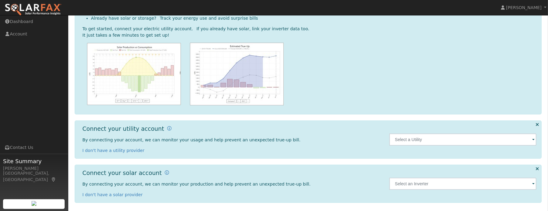  I want to click on div: To get started, connect your electric utility account. If you already have solar, link your inver..., so click(309, 29).